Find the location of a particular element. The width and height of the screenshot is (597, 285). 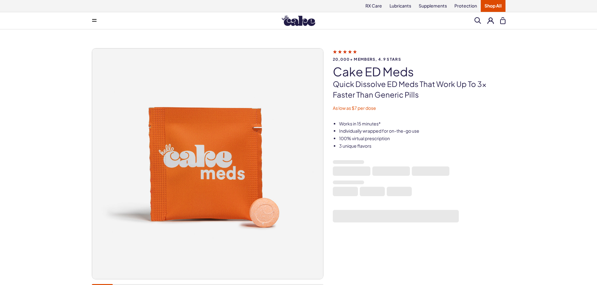

li: 100% virtual prescription is located at coordinates (422, 139).